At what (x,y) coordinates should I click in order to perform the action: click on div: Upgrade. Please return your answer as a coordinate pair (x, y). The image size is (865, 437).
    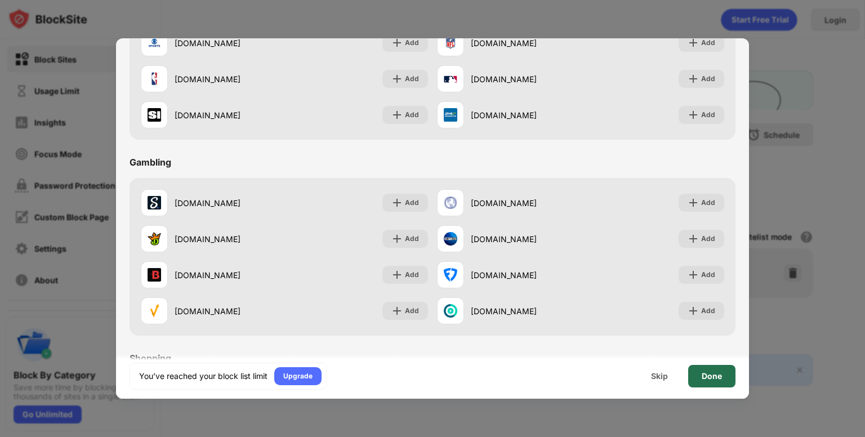
    Looking at the image, I should click on (298, 376).